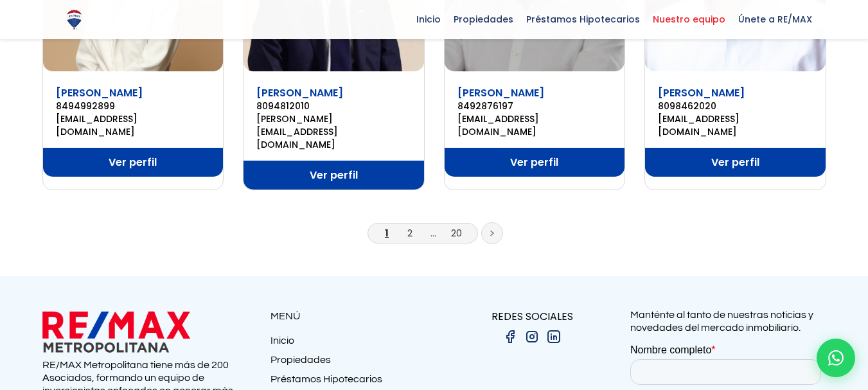  Describe the element at coordinates (428, 19) in the screenshot. I see `span: Inicio` at that location.